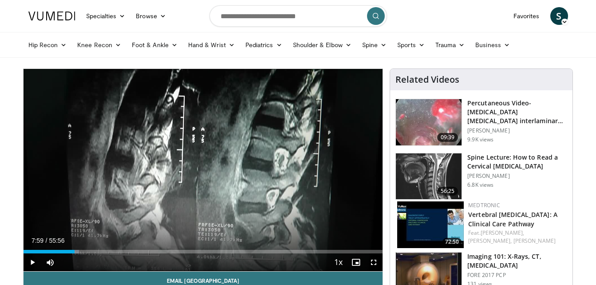 This screenshot has height=285, width=596. Describe the element at coordinates (356, 262) in the screenshot. I see `button: Enable picture-in-picture mode` at that location.